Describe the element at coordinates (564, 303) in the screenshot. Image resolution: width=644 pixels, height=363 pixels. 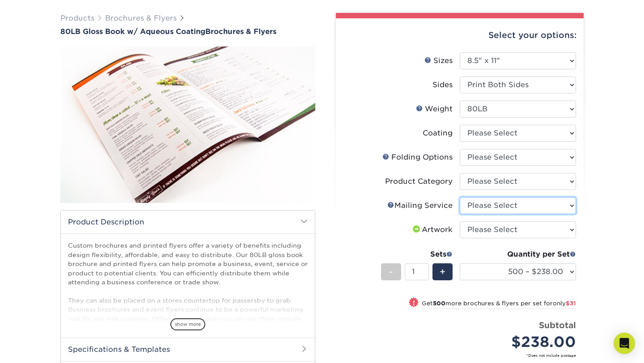
I see `span: only` at that location.